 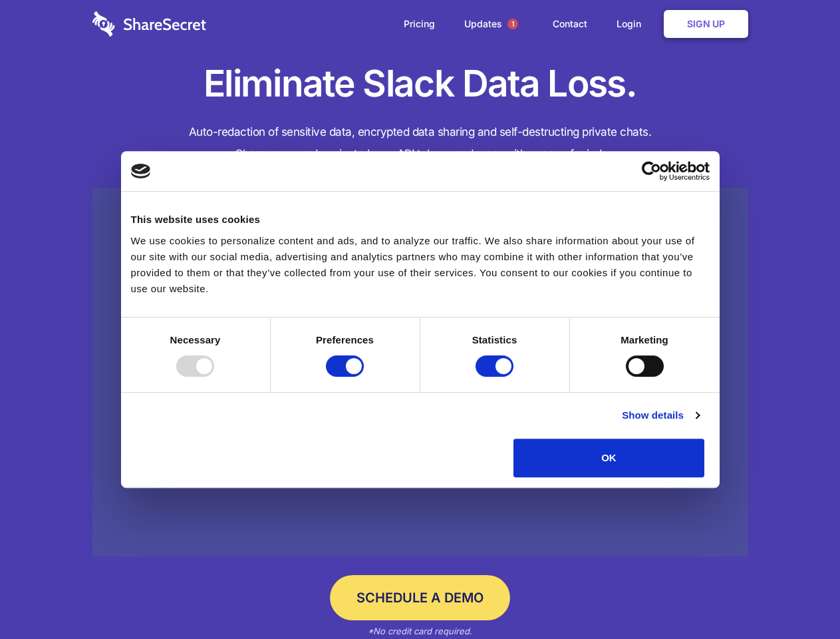 I want to click on strong: Preferences, so click(x=344, y=339).